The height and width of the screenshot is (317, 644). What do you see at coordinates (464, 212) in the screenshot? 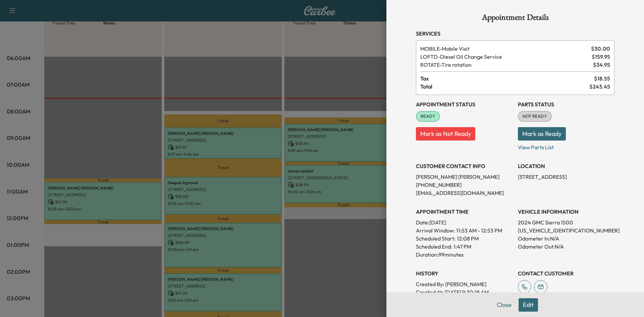
I see `h3: APPOINTMENT TIME` at bounding box center [464, 212].